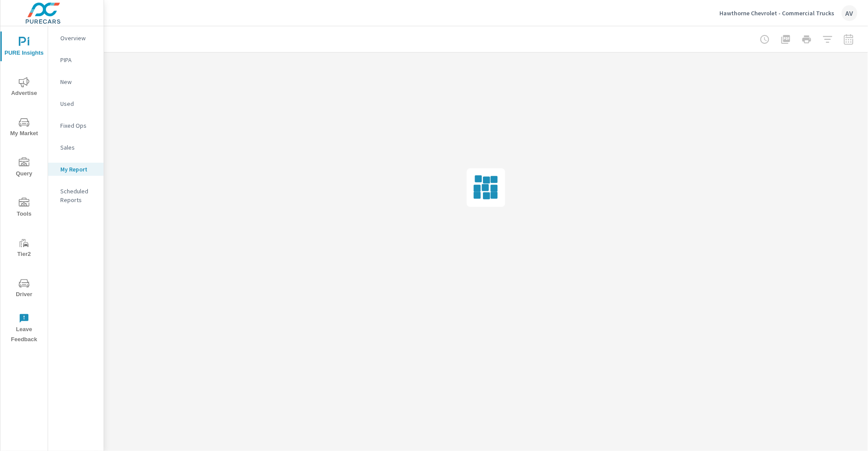 The image size is (868, 451). Describe the element at coordinates (24, 329) in the screenshot. I see `span: Leave Feedback` at that location.